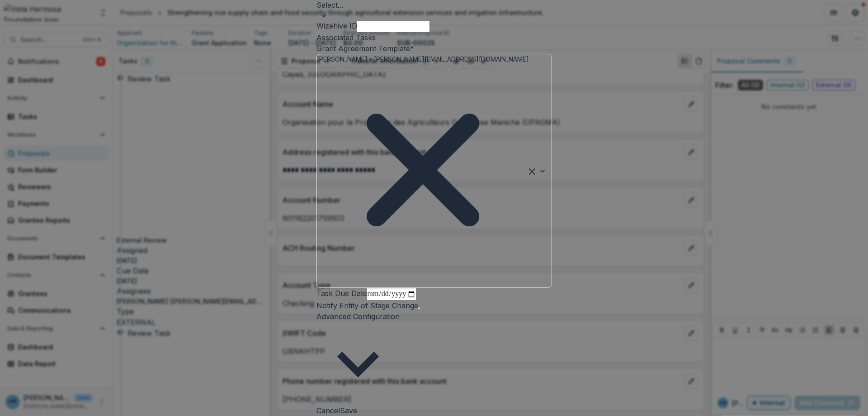  What do you see at coordinates (365, 48) in the screenshot?
I see `label: Grant Agreement Template` at bounding box center [365, 48].